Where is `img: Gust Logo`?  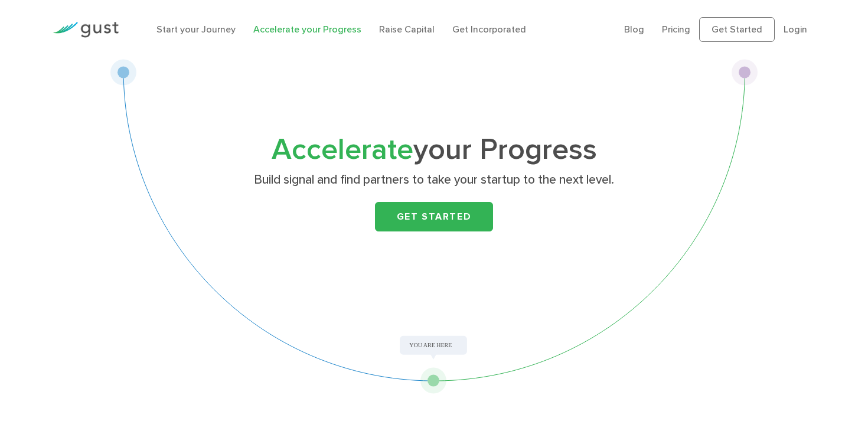 img: Gust Logo is located at coordinates (85, 30).